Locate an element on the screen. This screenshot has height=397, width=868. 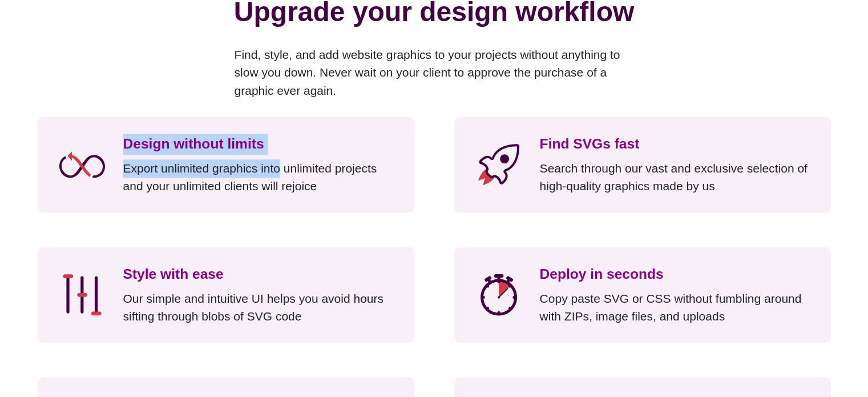
h3: Style with ease is located at coordinates (260, 274).